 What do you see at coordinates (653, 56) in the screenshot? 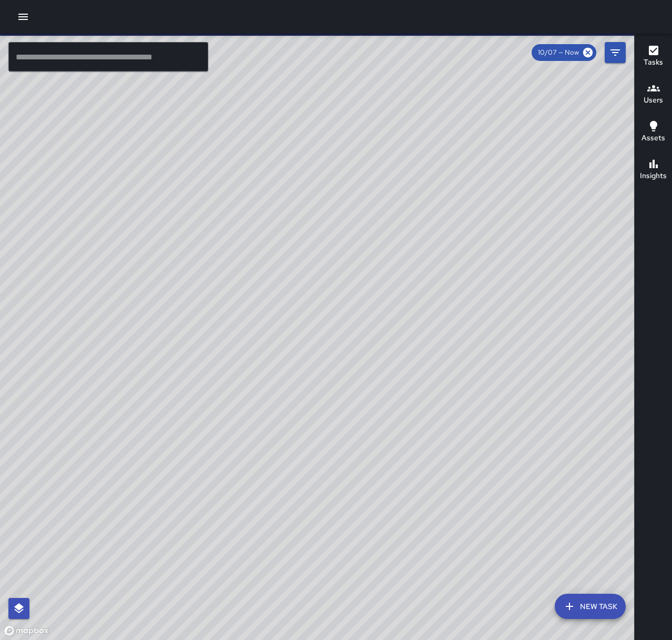
I see `button: Tasks` at bounding box center [653, 56].